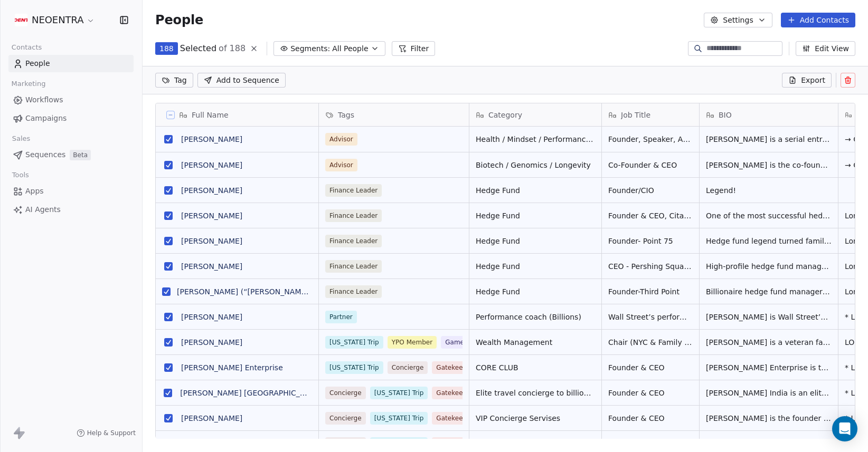 The height and width of the screenshot is (452, 868). Describe the element at coordinates (71, 100) in the screenshot. I see `a: Workflows` at that location.